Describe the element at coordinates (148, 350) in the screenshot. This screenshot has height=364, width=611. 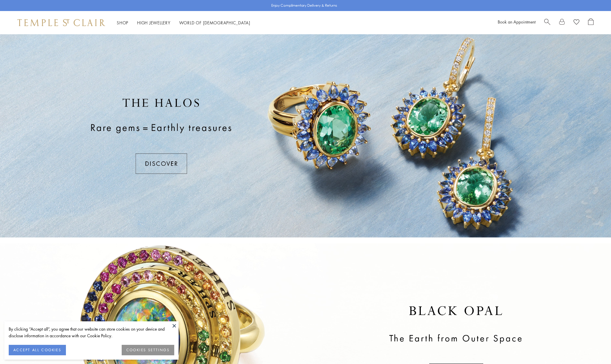
I see `button: COOKIES SETTINGS` at that location.